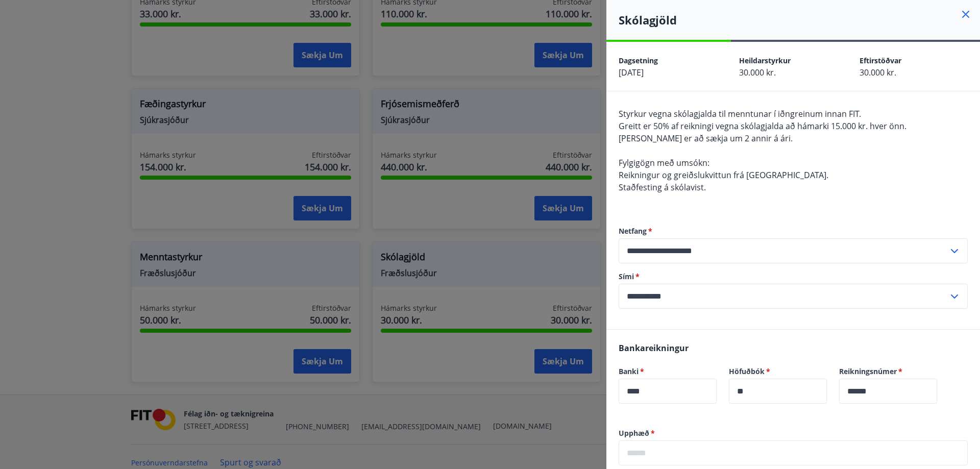 The image size is (980, 469). I want to click on span: Dagsetning, so click(638, 60).